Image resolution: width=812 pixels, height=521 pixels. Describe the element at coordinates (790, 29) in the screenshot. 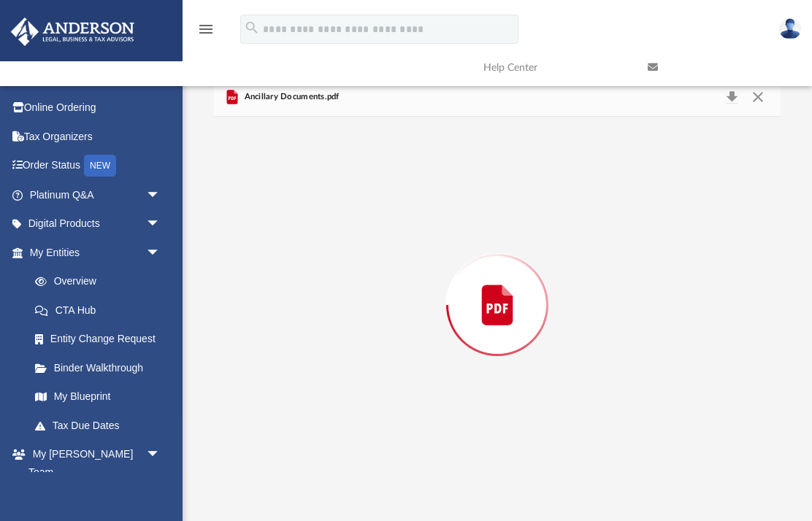

I see `img: User Pic` at that location.